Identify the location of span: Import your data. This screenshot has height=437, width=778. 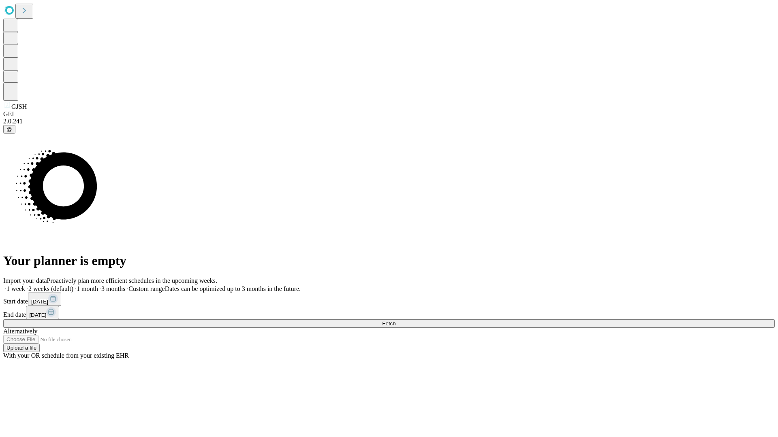
(25, 281).